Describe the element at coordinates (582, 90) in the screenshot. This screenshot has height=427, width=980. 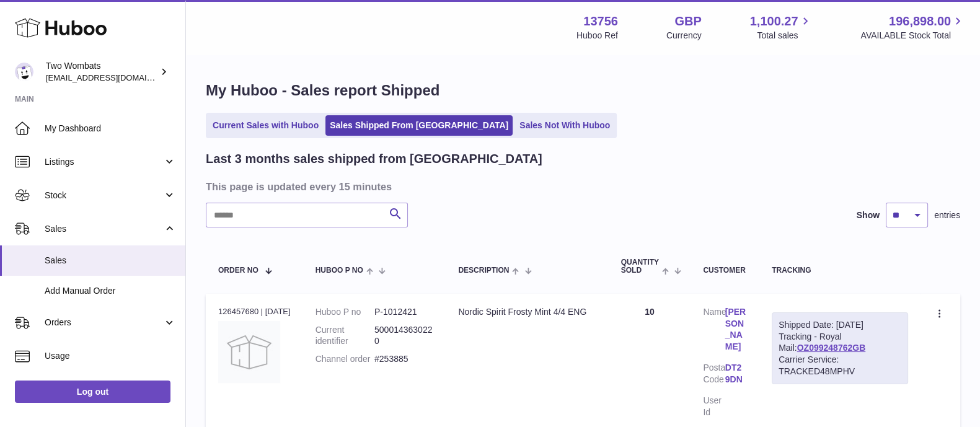
I see `h1: My Huboo - Sales report Shipped` at that location.